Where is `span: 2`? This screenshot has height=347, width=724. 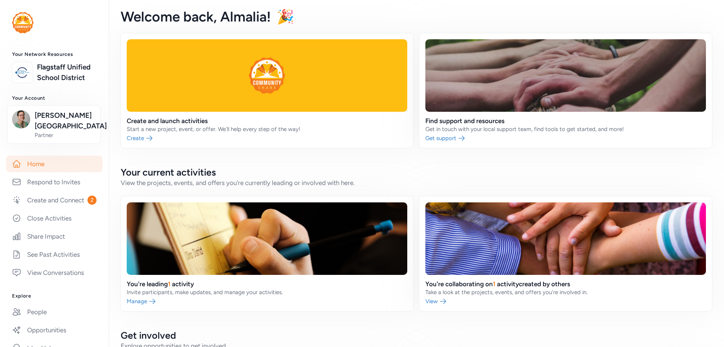 span: 2 is located at coordinates (92, 200).